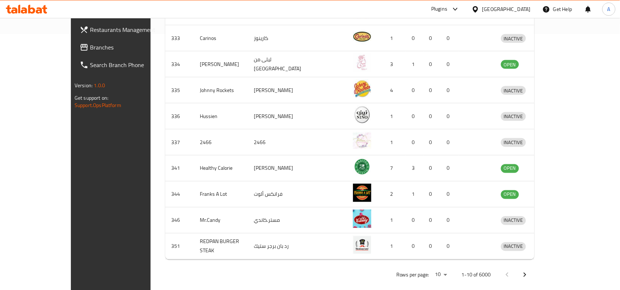  What do you see at coordinates (180, 90) in the screenshot?
I see `td: 335` at bounding box center [180, 90].